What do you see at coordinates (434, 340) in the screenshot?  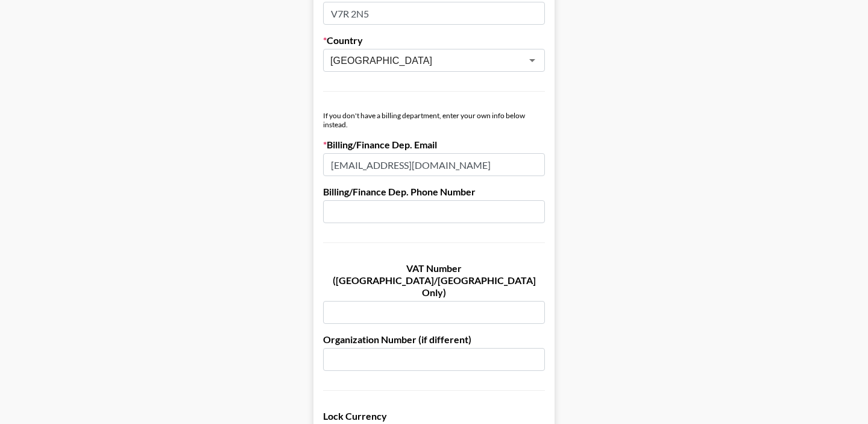 I see `label: Organization Number (if different)` at bounding box center [434, 340].